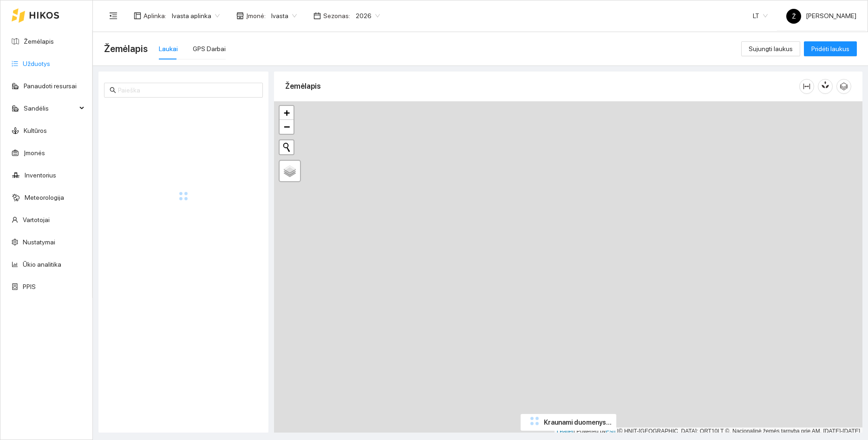 The height and width of the screenshot is (440, 868). I want to click on span: Įmonė :, so click(256, 16).